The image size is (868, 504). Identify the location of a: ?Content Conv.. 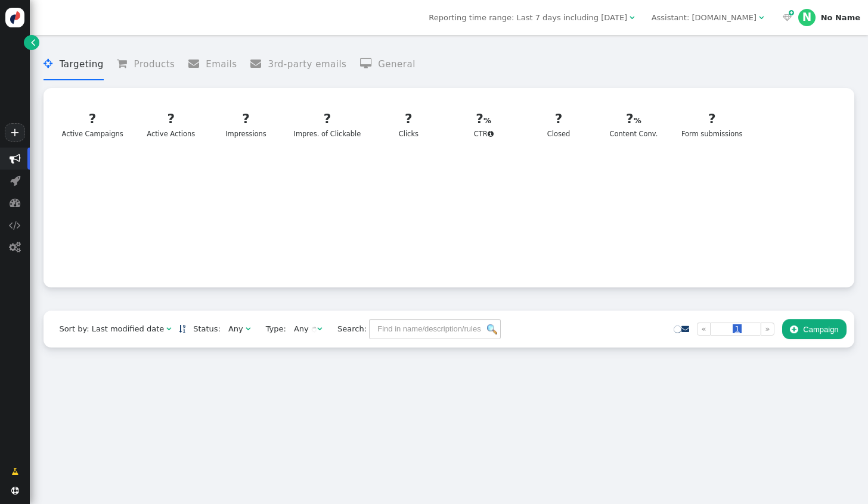
(633, 124).